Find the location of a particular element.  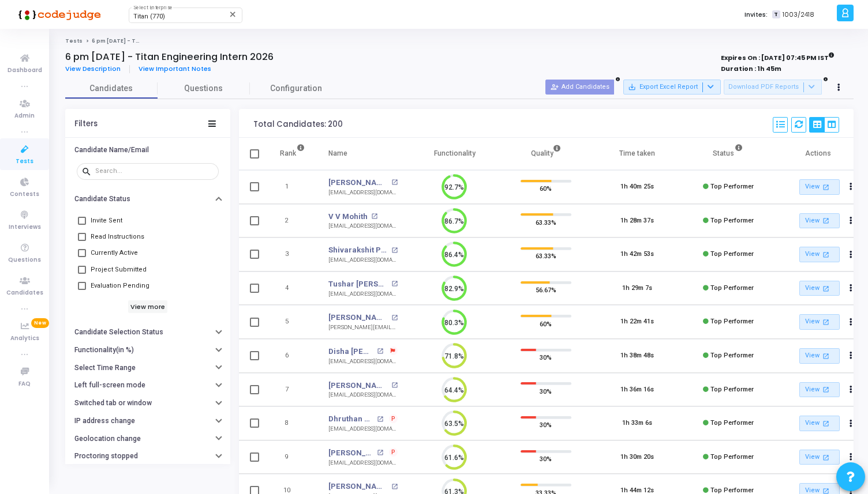

span: Invite Sent is located at coordinates (106, 220).